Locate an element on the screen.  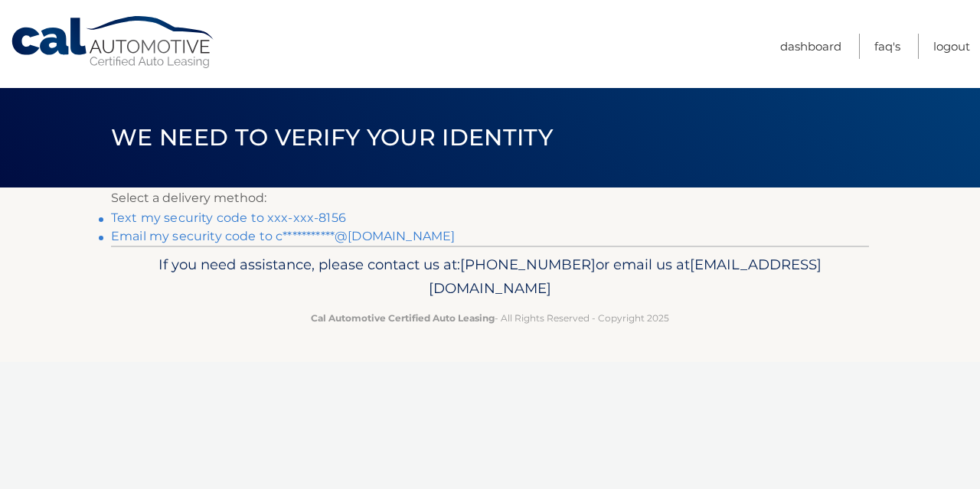
p: If you need assistance, please contact us at: or email us at is located at coordinates (490, 277).